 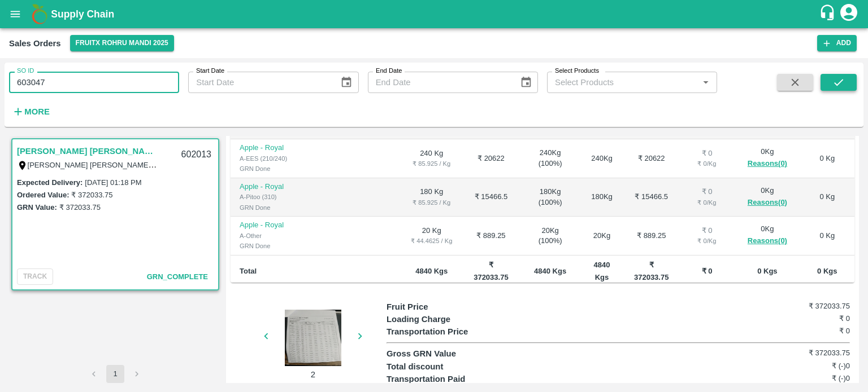 What do you see at coordinates (196, 155) in the screenshot?
I see `div: 602013` at bounding box center [196, 155].